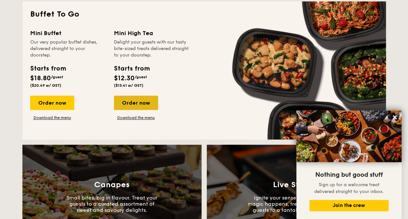 Image resolution: width=408 pixels, height=219 pixels. What do you see at coordinates (349, 175) in the screenshot?
I see `span: Nothing but good stuff` at bounding box center [349, 175].